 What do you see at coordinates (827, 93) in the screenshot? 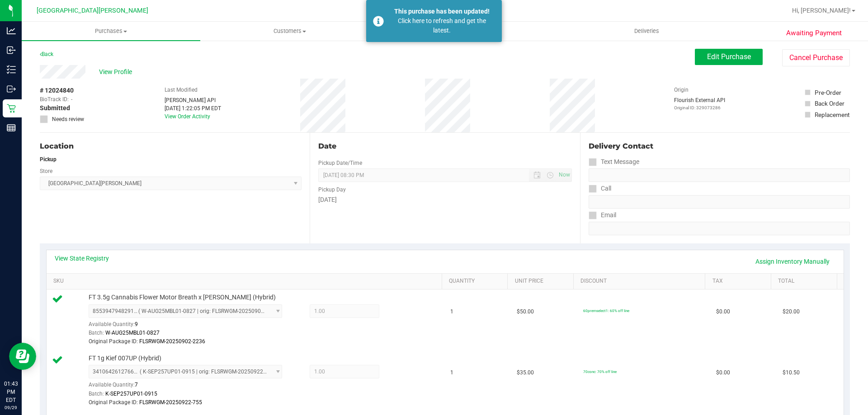
I see `div: Pre-Order` at bounding box center [827, 93].